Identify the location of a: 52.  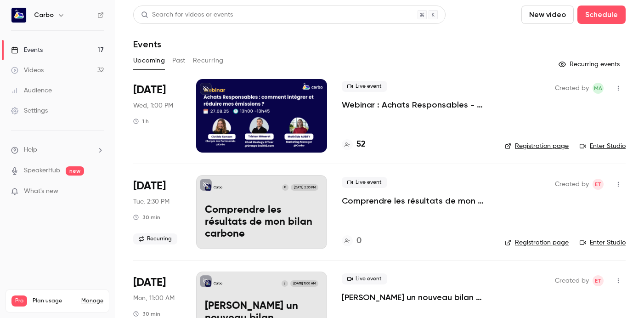
(354, 144).